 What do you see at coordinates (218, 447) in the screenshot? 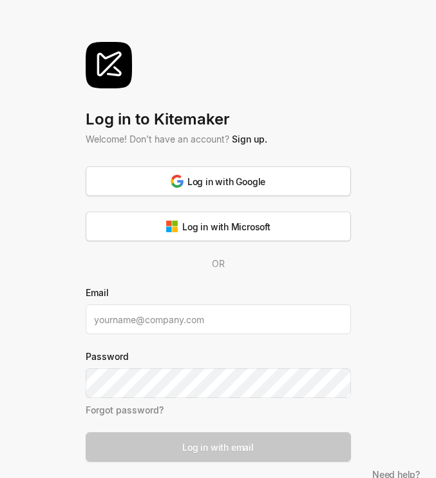
I see `div: Log in with email` at bounding box center [218, 447].